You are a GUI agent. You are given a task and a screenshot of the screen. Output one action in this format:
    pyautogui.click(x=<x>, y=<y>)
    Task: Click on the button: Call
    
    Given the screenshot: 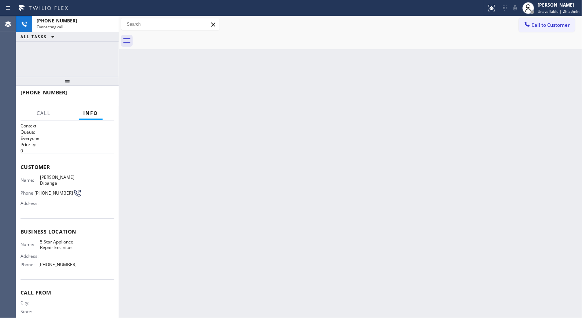 What is the action you would take?
    pyautogui.click(x=44, y=113)
    